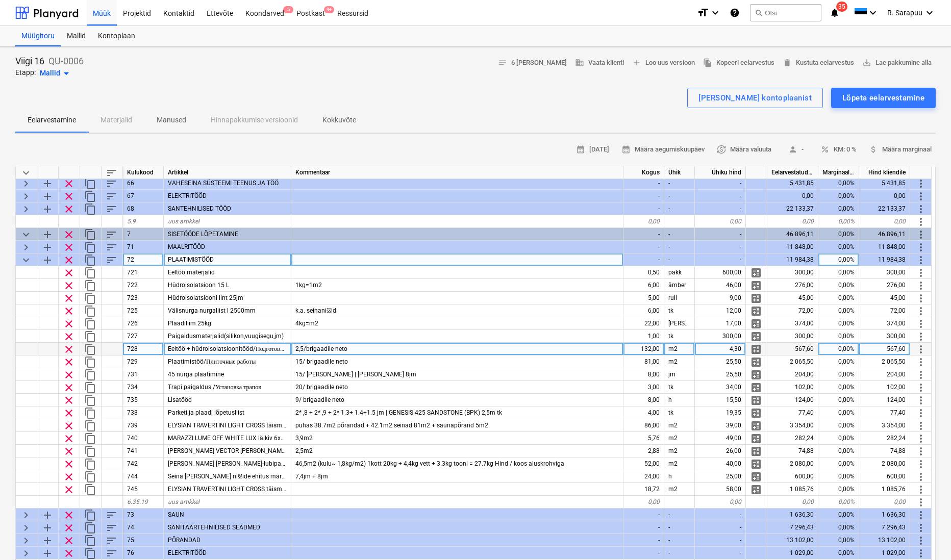 This screenshot has width=951, height=560. Describe the element at coordinates (884, 234) in the screenshot. I see `div: 46 896,11` at that location.